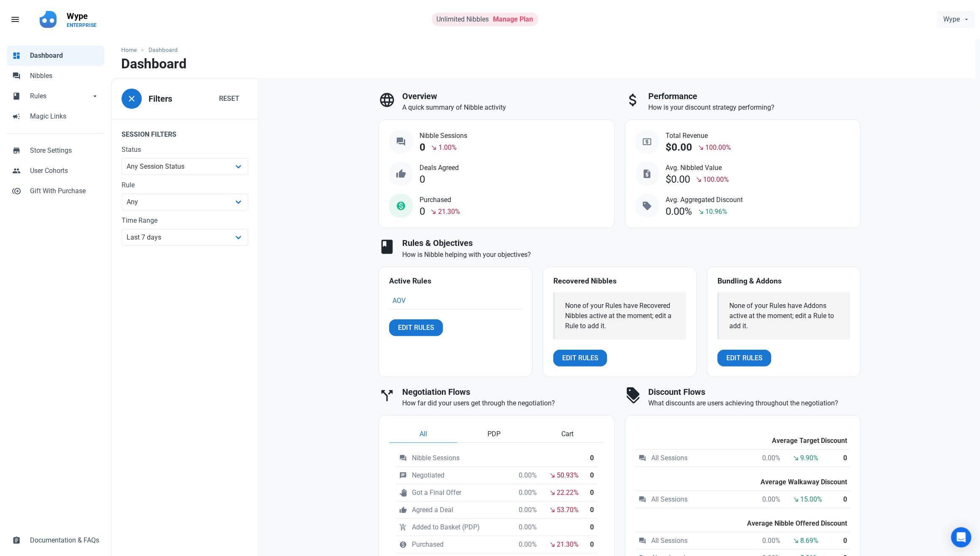 The image size is (980, 556). Describe the element at coordinates (64, 75) in the screenshot. I see `span: Nibbles` at that location.